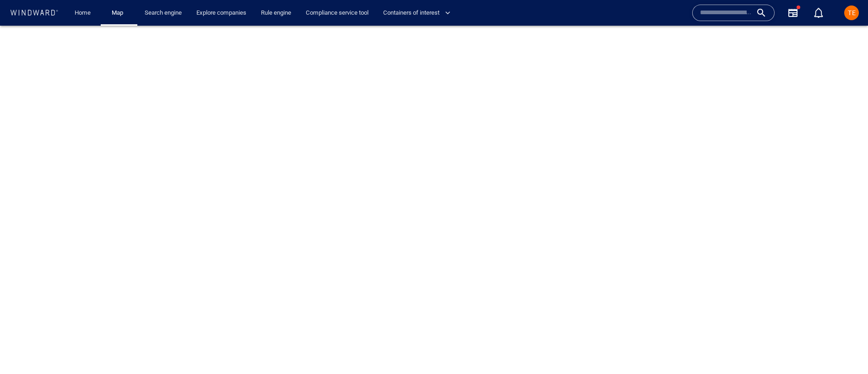 The height and width of the screenshot is (374, 868). I want to click on button: Compliance service tool, so click(337, 13).